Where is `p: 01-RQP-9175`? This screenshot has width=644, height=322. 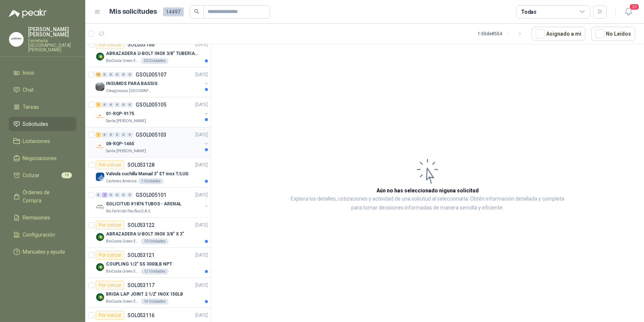
p: 01-RQP-9175 is located at coordinates (120, 114).